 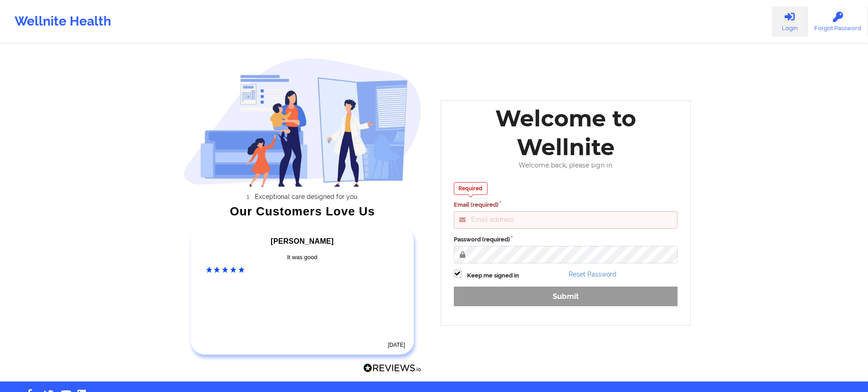 What do you see at coordinates (493, 275) in the screenshot?
I see `label: Keep me signed in` at bounding box center [493, 275].